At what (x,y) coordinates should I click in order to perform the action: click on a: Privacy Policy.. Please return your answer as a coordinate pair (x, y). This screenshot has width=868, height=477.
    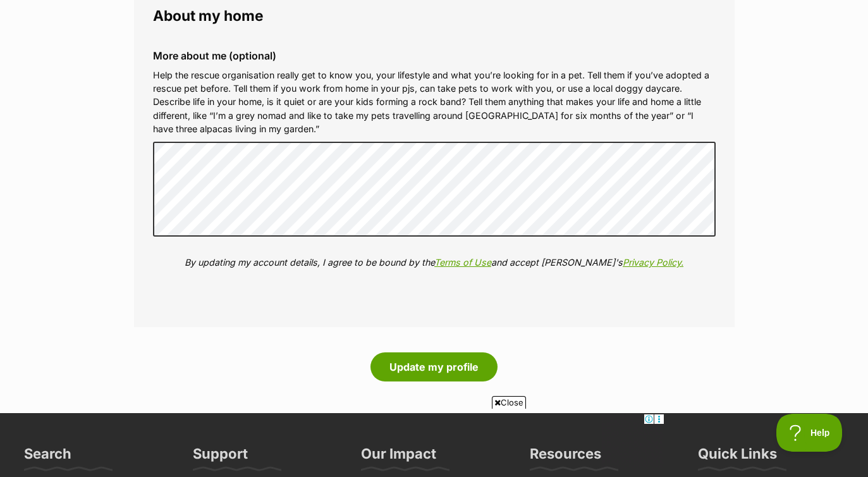
    Looking at the image, I should click on (653, 262).